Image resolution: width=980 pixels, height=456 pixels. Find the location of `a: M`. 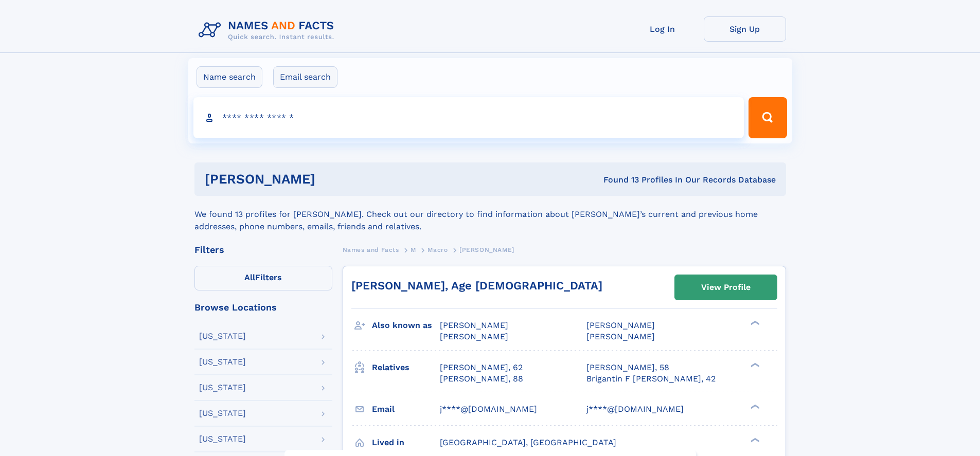

a: M is located at coordinates (413, 249).